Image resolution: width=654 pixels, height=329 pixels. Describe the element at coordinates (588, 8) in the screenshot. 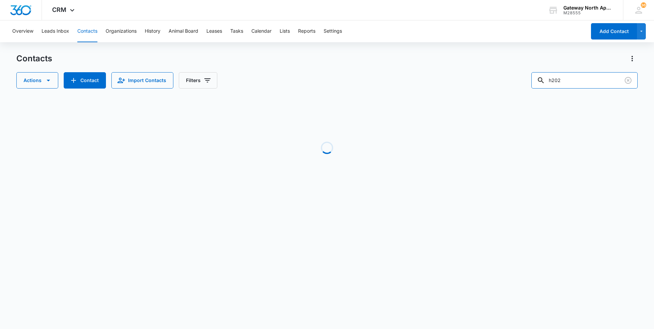

I see `div: account name` at that location.